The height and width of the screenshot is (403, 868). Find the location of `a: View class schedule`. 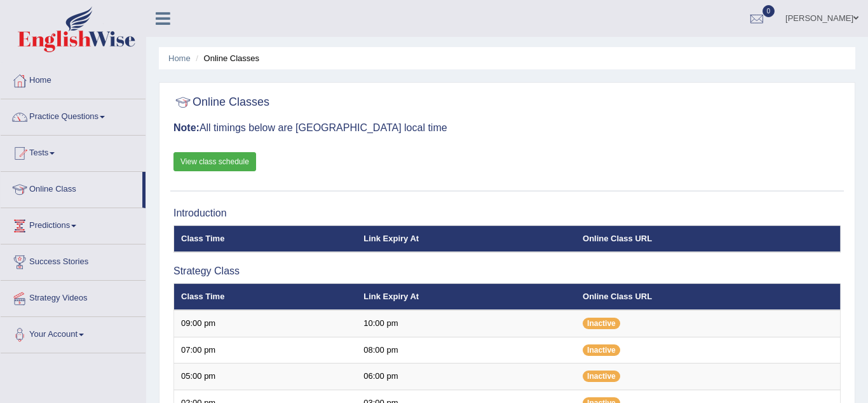

a: View class schedule is located at coordinates (215, 161).